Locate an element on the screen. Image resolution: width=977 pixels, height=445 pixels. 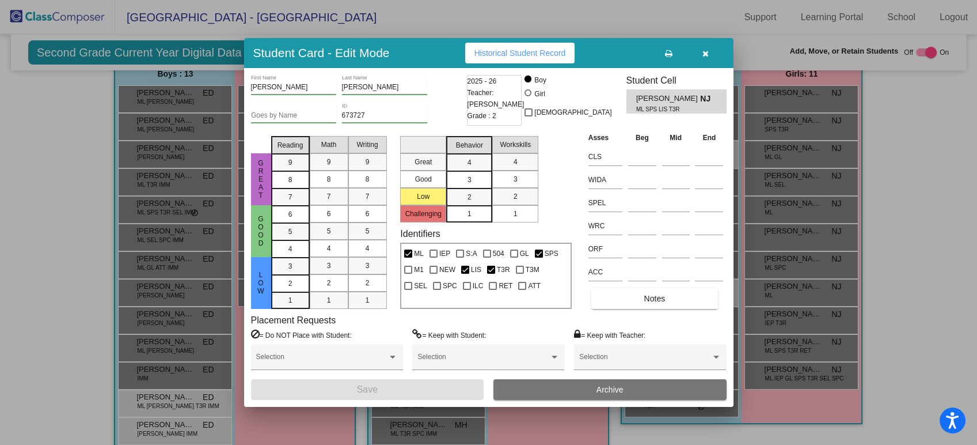
th: End is located at coordinates (709, 138).